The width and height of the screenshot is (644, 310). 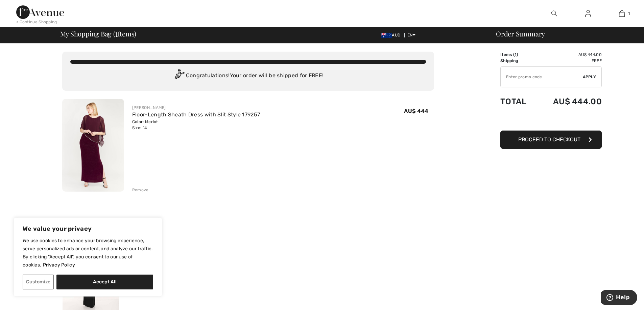 I want to click on img: Australian Dollar, so click(x=387, y=36).